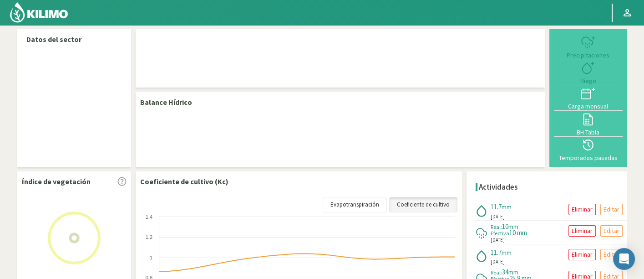 The image size is (644, 279). Describe the element at coordinates (505, 272) in the screenshot. I see `span: 34` at that location.